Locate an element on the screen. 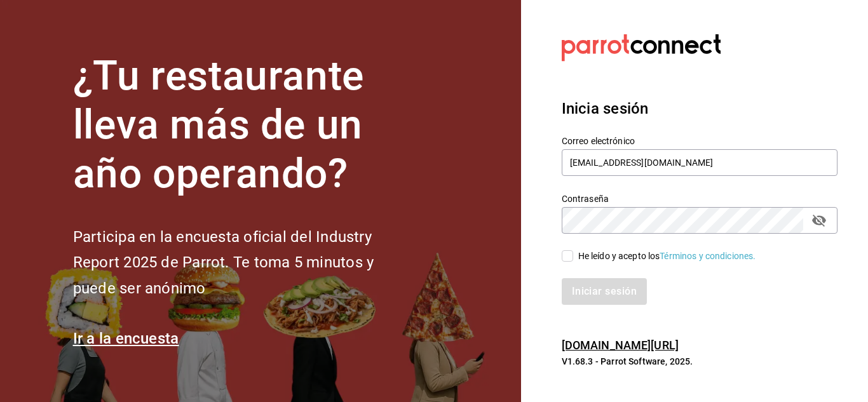 This screenshot has width=868, height=402. button: passwordField is located at coordinates (819, 220).